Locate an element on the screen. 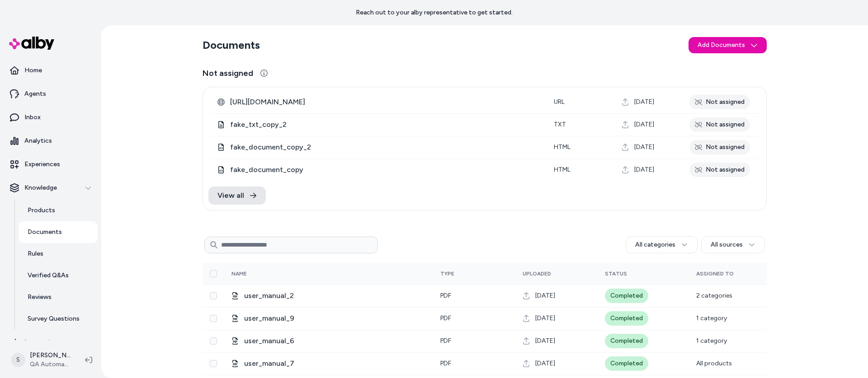 The height and width of the screenshot is (378, 868). p: Integrations is located at coordinates (43, 343).